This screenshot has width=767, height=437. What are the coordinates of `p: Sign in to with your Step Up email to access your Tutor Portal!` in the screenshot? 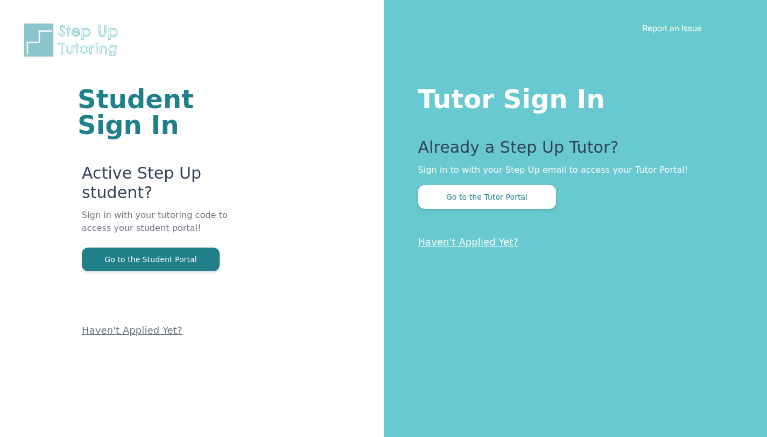 It's located at (571, 170).